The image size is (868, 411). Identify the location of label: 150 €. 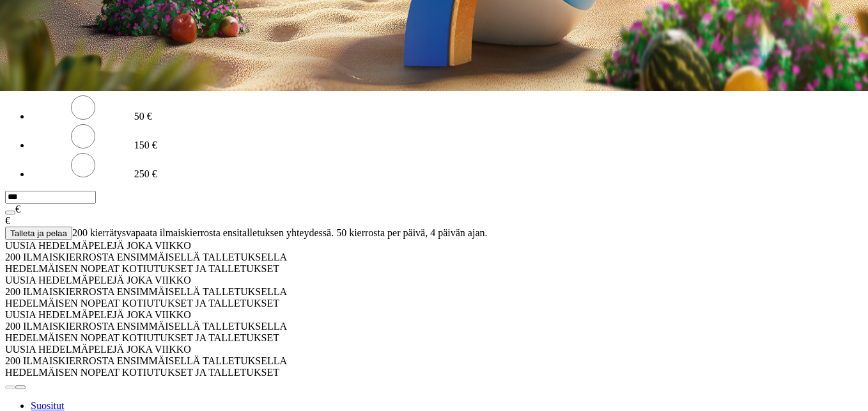
(146, 144).